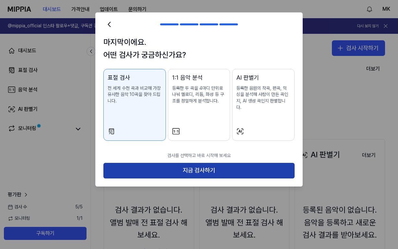 Image resolution: width=398 pixels, height=249 pixels. What do you see at coordinates (263, 78) in the screenshot?
I see `div: AI 판별기` at bounding box center [263, 78].